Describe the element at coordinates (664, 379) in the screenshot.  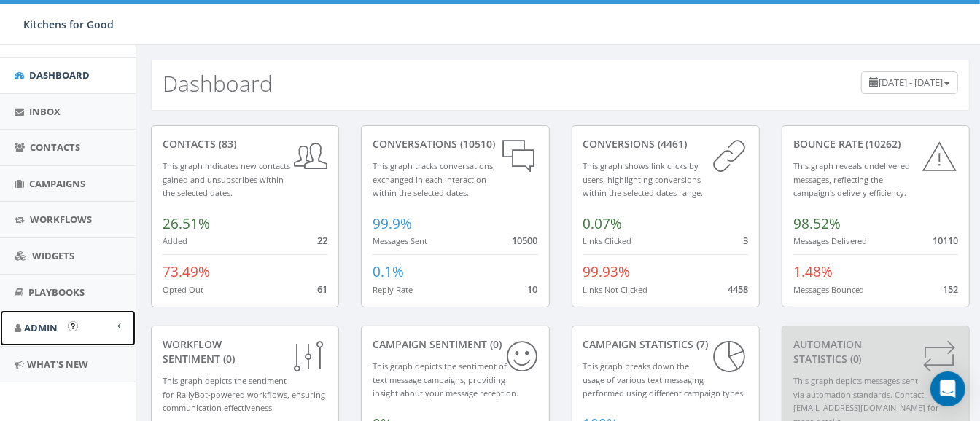
I see `small: This graph breaks down the usage of various text messaging performed using different campaign types.` at that location.